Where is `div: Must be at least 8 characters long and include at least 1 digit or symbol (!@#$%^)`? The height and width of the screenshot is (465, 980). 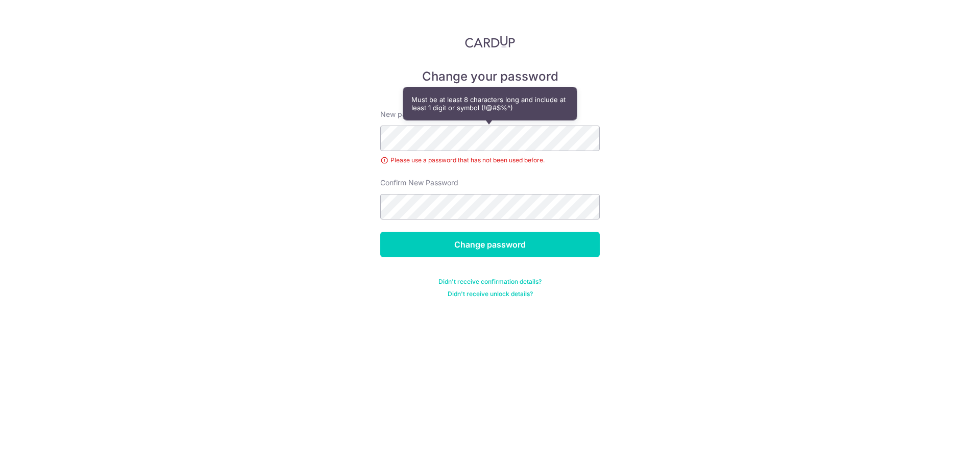
div: Must be at least 8 characters long and include at least 1 digit or symbol (!@#$%^) is located at coordinates (490, 103).